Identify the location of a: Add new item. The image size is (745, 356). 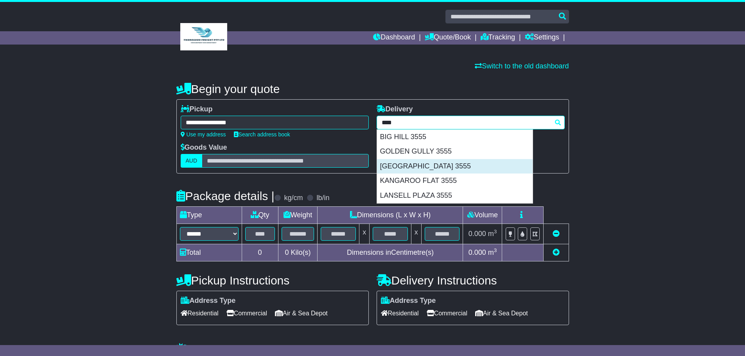
(556, 253).